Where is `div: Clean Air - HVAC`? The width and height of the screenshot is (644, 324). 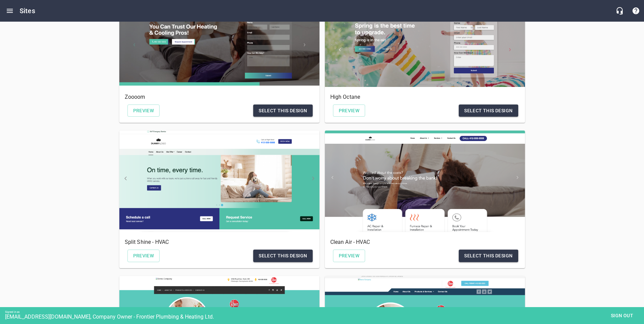 div: Clean Air - HVAC is located at coordinates (425, 181).